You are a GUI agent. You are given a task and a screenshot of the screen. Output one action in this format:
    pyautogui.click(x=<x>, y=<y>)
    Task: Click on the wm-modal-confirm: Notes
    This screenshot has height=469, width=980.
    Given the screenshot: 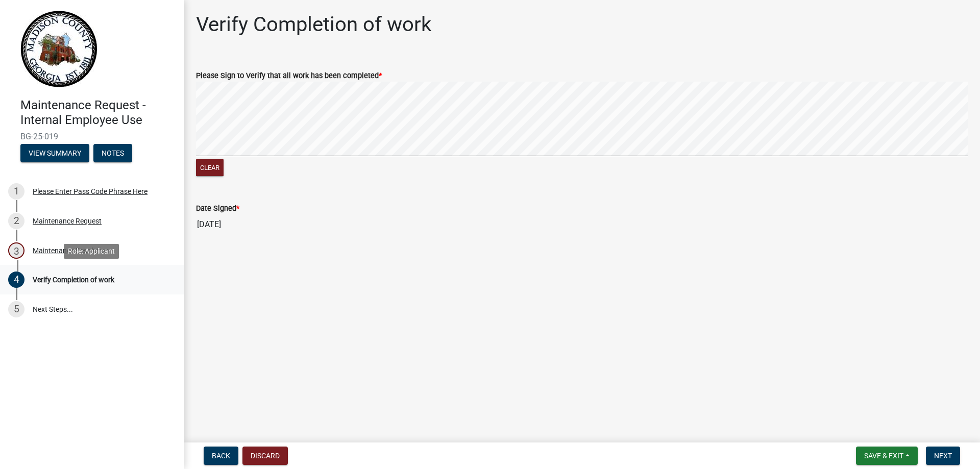 What is the action you would take?
    pyautogui.click(x=113, y=154)
    